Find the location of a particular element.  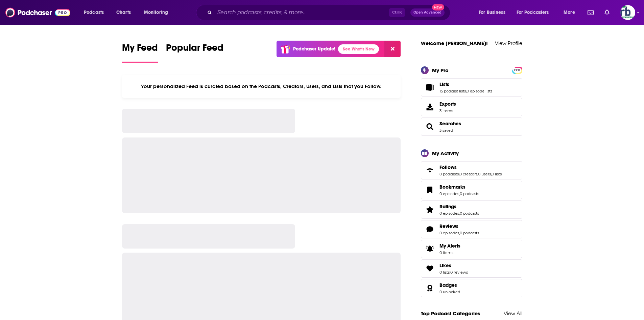

a: My Feed is located at coordinates (140, 52).